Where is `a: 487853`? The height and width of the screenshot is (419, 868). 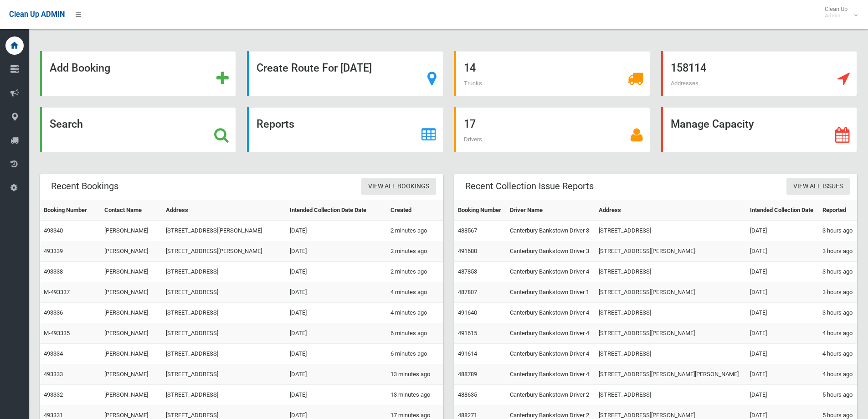 a: 487853 is located at coordinates (468, 271).